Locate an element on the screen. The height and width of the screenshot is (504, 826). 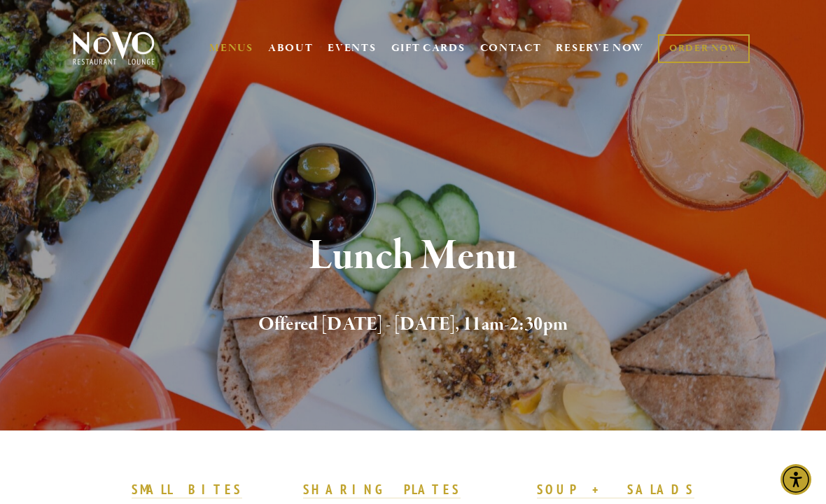
a: RESERVE NOW is located at coordinates (600, 48).